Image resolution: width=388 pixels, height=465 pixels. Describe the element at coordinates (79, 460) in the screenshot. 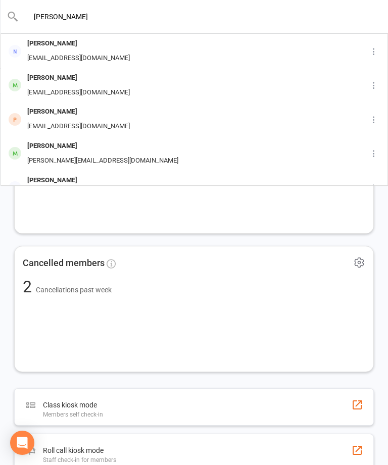

I see `div: Staff check-in for members` at that location.